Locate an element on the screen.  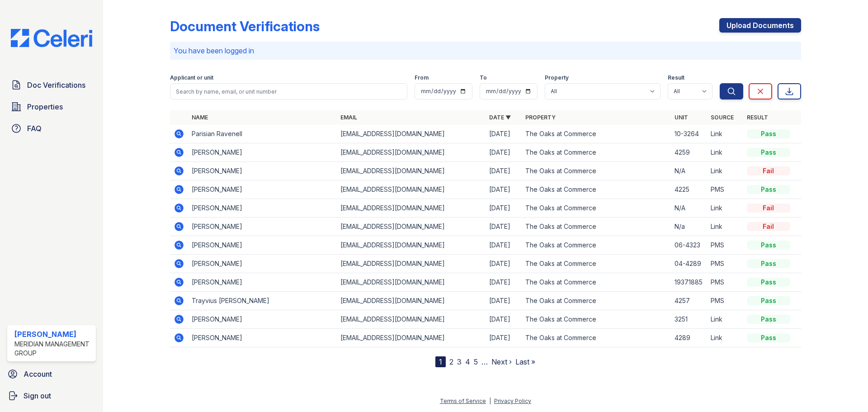
button: Sign out is located at coordinates (51, 396).